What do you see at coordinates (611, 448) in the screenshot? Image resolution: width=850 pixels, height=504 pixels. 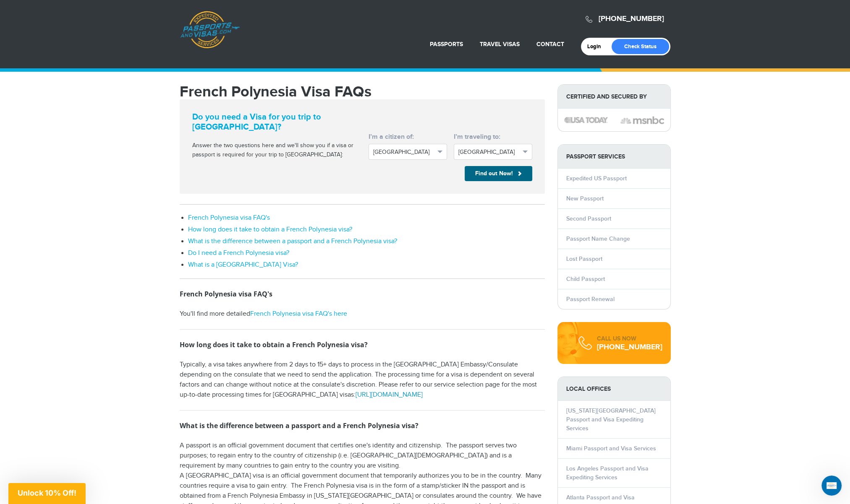 I see `a: Miami Passport and Visa Services` at bounding box center [611, 448].